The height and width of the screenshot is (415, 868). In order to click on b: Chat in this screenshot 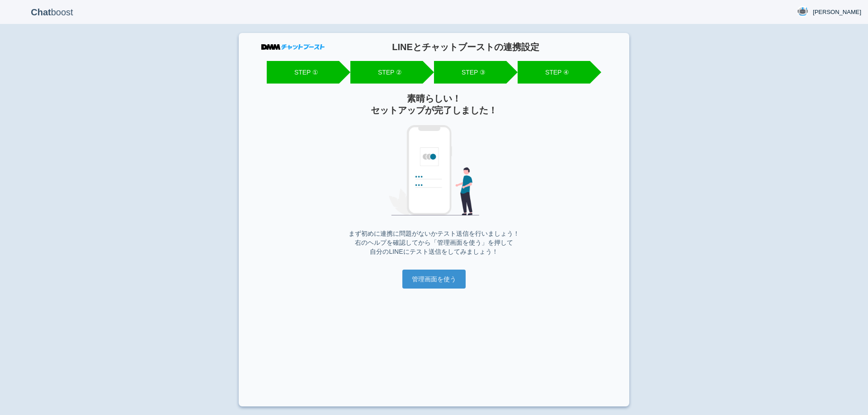, I will do `click(41, 12)`.